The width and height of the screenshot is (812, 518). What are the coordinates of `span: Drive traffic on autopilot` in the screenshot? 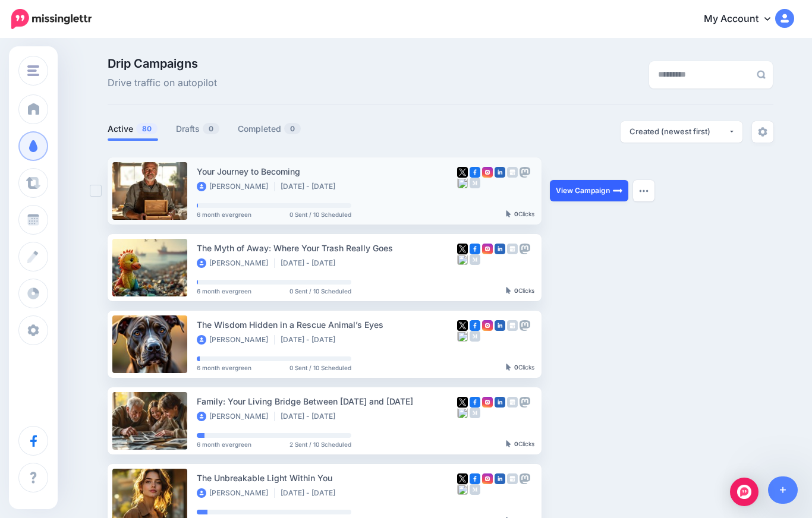 It's located at (162, 83).